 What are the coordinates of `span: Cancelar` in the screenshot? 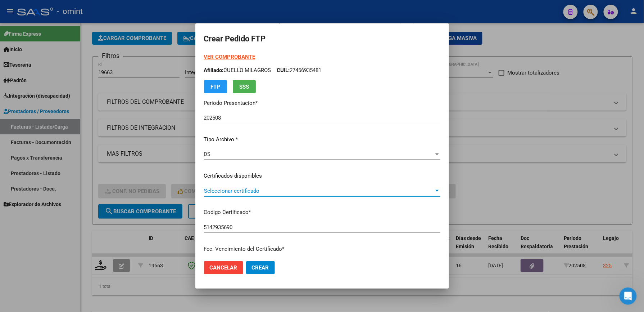 It's located at (224, 268).